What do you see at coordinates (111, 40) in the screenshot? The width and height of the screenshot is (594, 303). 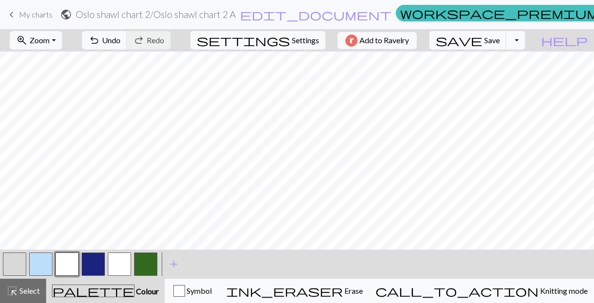 I see `span: Undo` at bounding box center [111, 40].